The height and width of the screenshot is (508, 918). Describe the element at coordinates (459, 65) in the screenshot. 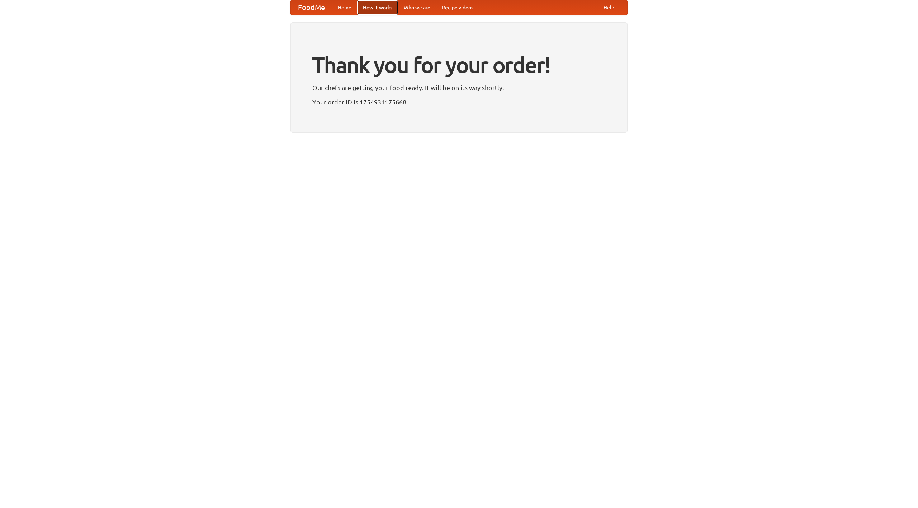

I see `h1: Thank you for your order!` at that location.